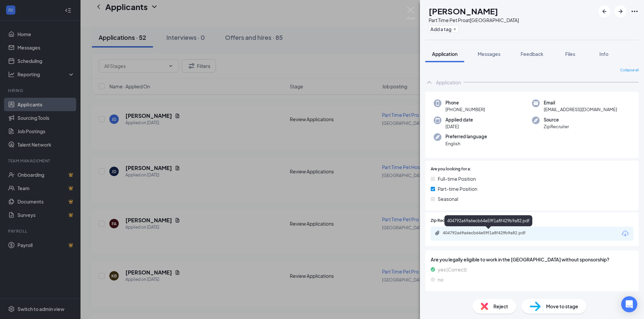 The image size is (644, 319). What do you see at coordinates (556, 127) in the screenshot?
I see `span: ZipRecruiter` at bounding box center [556, 127].